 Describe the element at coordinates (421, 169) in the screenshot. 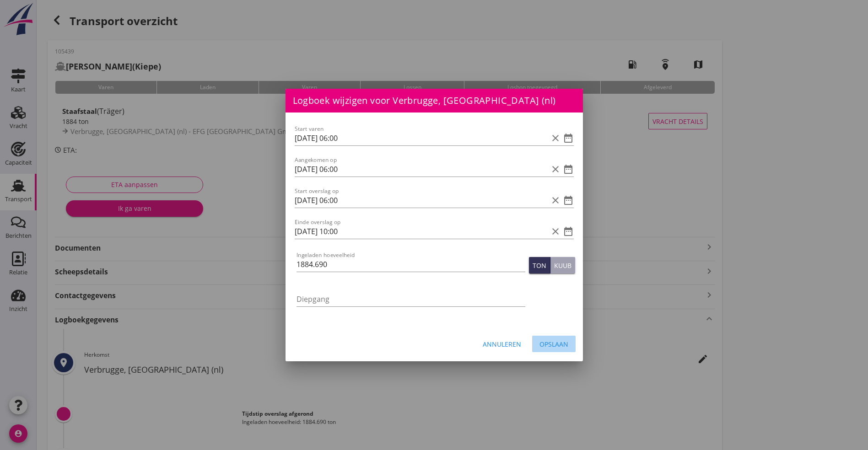

I see `input: Aangekomen op` at that location.